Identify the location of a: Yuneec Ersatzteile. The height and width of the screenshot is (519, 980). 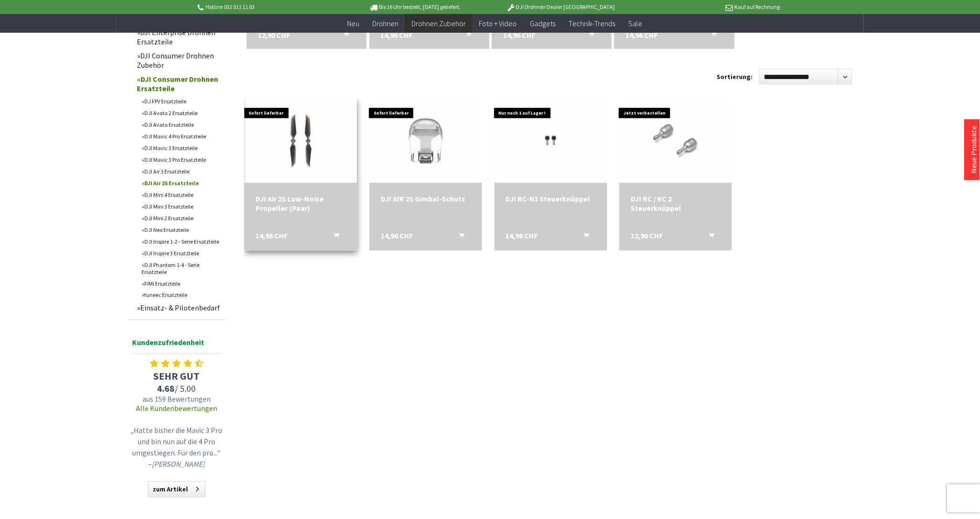
(181, 295).